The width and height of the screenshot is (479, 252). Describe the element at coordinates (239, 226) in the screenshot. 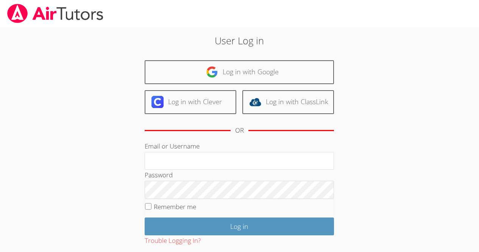

I see `input: Log in` at that location.